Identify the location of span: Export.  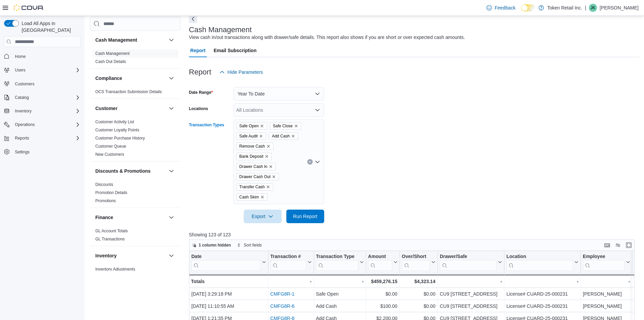
(263, 216).